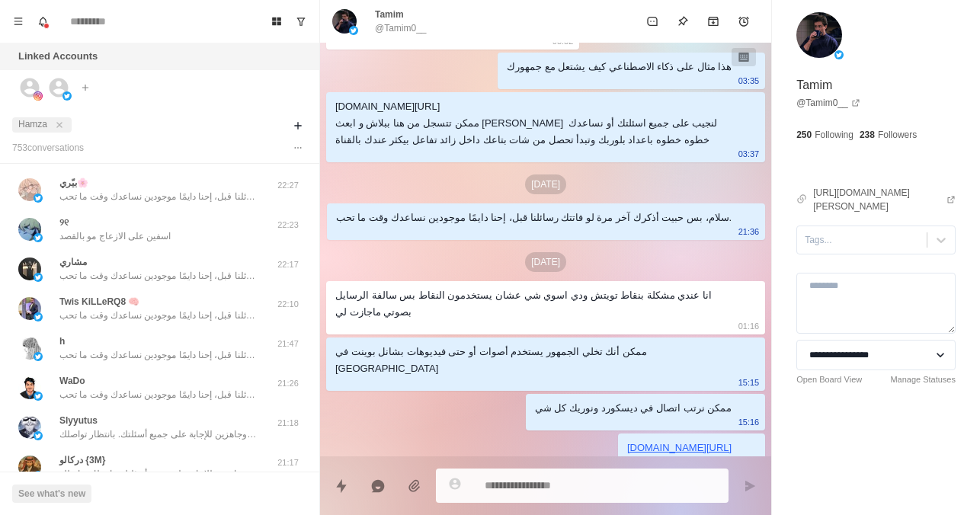  What do you see at coordinates (288, 304) in the screenshot?
I see `p: 22:10` at bounding box center [288, 304].